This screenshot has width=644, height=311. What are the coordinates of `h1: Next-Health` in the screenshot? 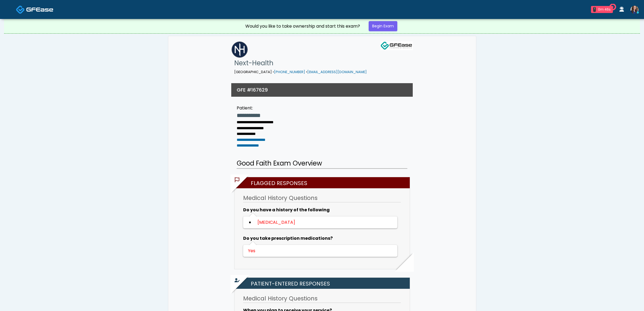 It's located at (301, 63).